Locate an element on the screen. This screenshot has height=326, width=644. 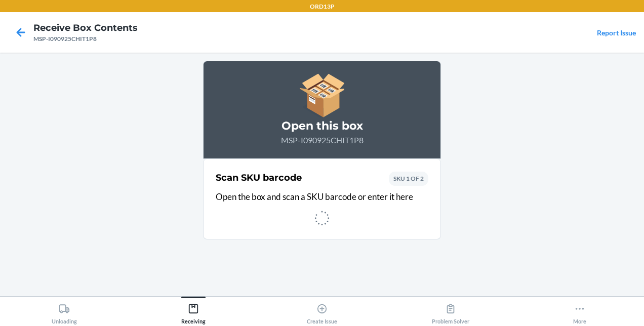
button: Problem Solver is located at coordinates (451, 310).